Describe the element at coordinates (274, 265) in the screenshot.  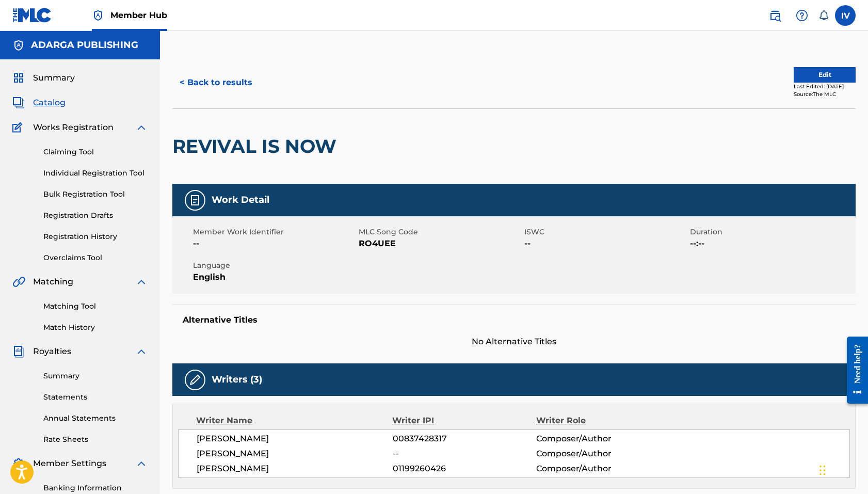
I see `span: Language` at that location.